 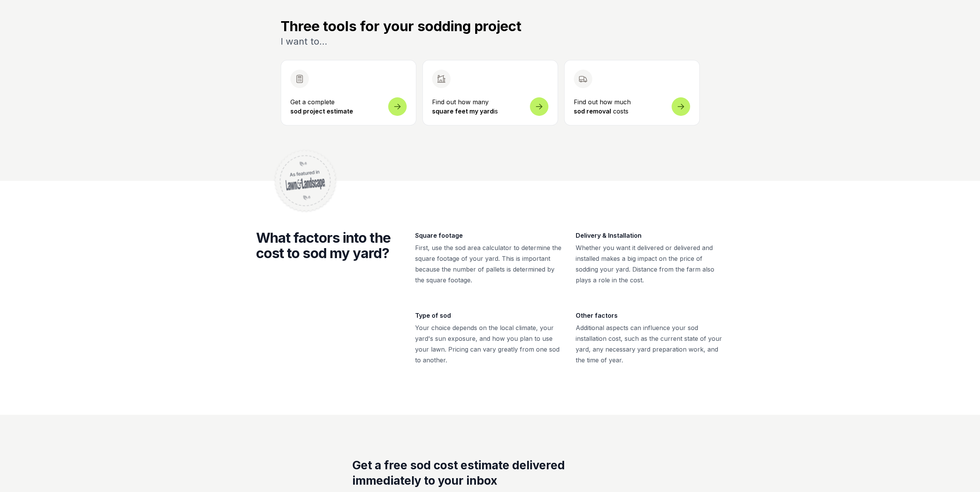 I want to click on a: Find out how many square feet my yardis, so click(x=490, y=92).